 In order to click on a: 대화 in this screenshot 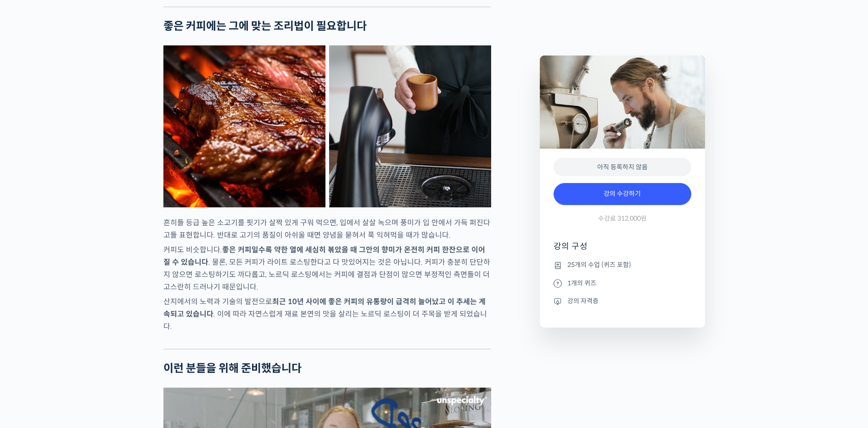, I will do `click(89, 303)`.